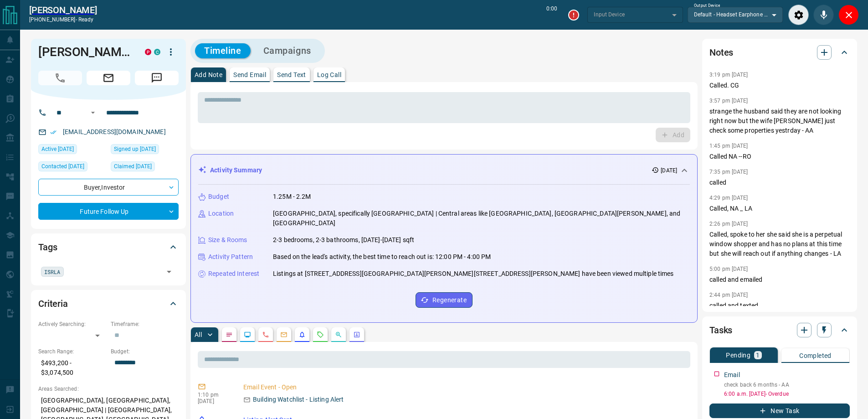  I want to click on svg: Emails, so click(284, 335).